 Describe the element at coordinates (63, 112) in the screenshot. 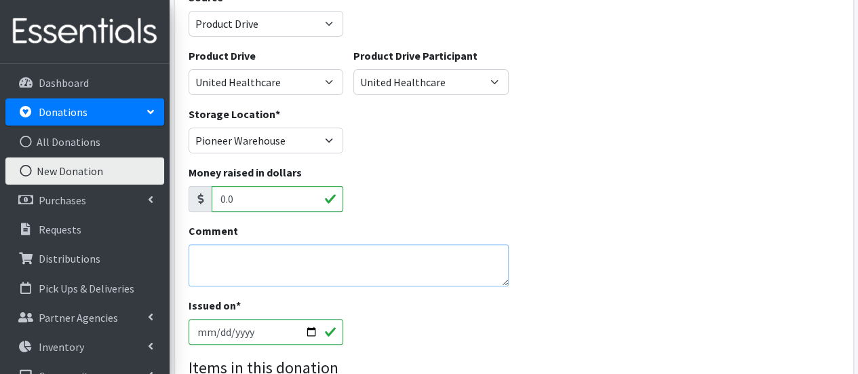

I see `p: Donations` at that location.